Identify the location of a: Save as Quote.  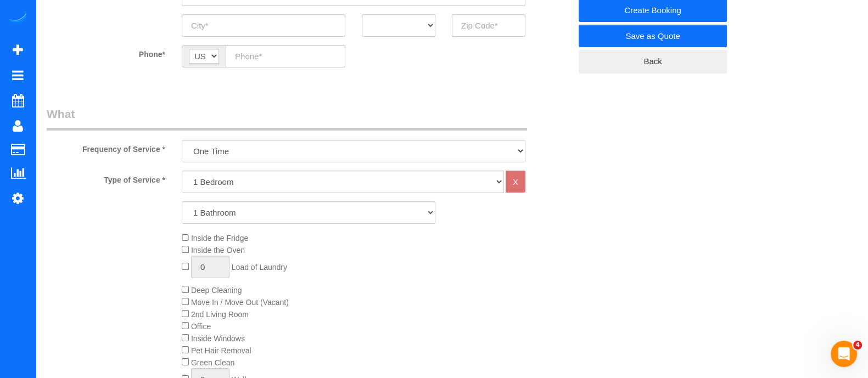
(652, 36).